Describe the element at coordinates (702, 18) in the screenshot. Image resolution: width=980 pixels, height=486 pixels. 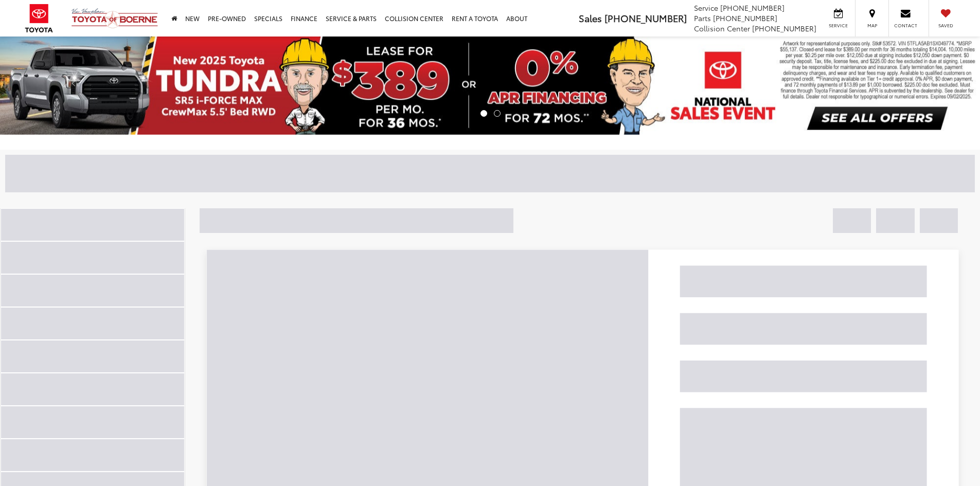
I see `span: Parts` at that location.